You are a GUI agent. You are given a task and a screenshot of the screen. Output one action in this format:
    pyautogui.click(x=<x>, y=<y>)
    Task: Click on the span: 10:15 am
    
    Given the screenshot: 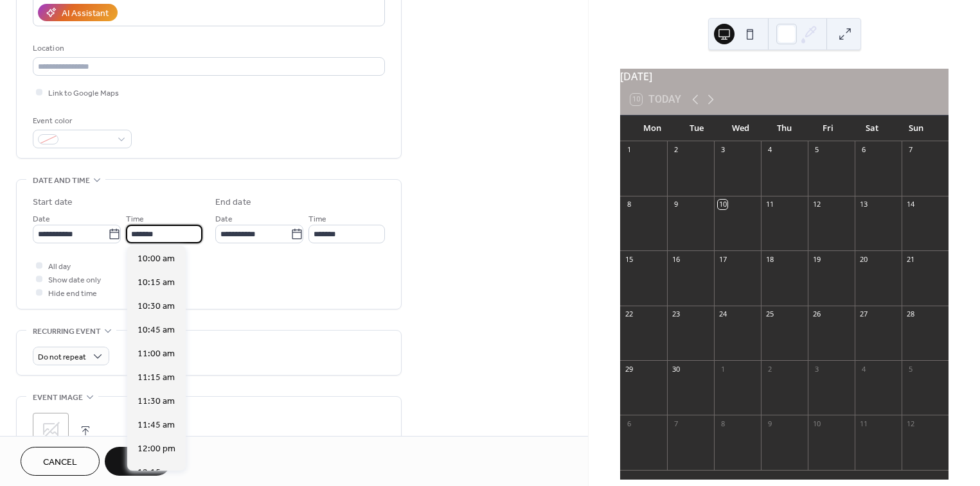 What is the action you would take?
    pyautogui.click(x=156, y=283)
    